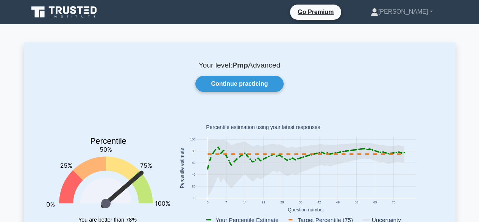  I want to click on text: 56, so click(356, 202).